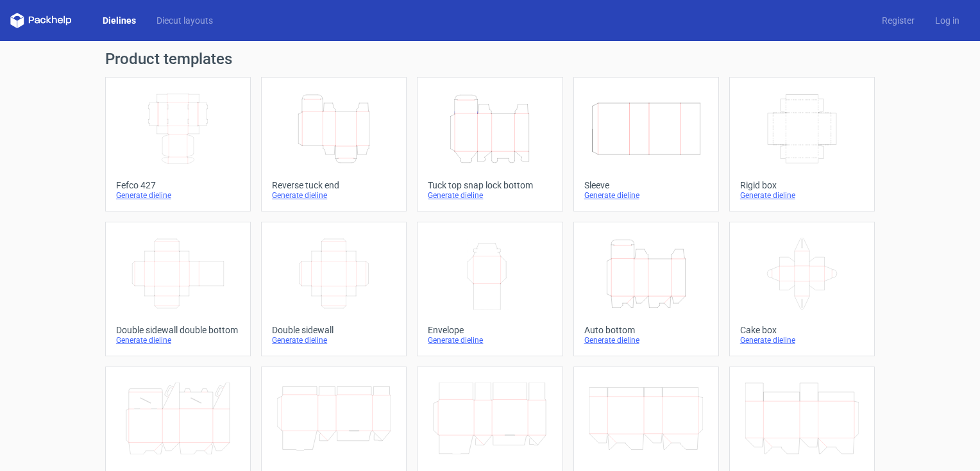 The image size is (980, 471). Describe the element at coordinates (646, 330) in the screenshot. I see `div: Auto bottom` at that location.